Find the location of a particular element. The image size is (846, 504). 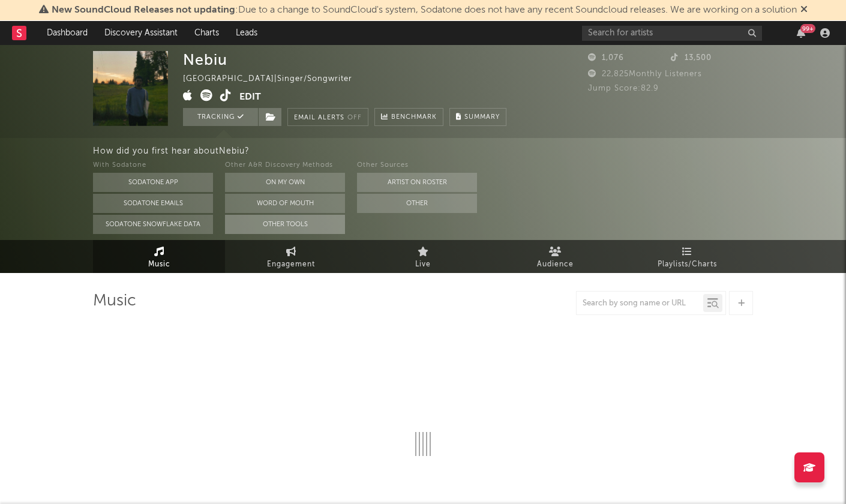

span: Summary is located at coordinates (481, 117).